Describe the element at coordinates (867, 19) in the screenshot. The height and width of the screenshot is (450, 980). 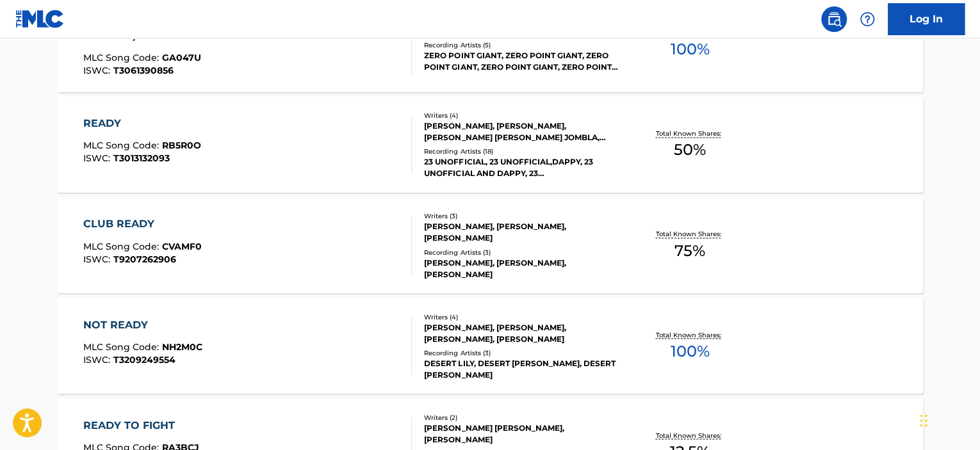
I see `img: help` at that location.